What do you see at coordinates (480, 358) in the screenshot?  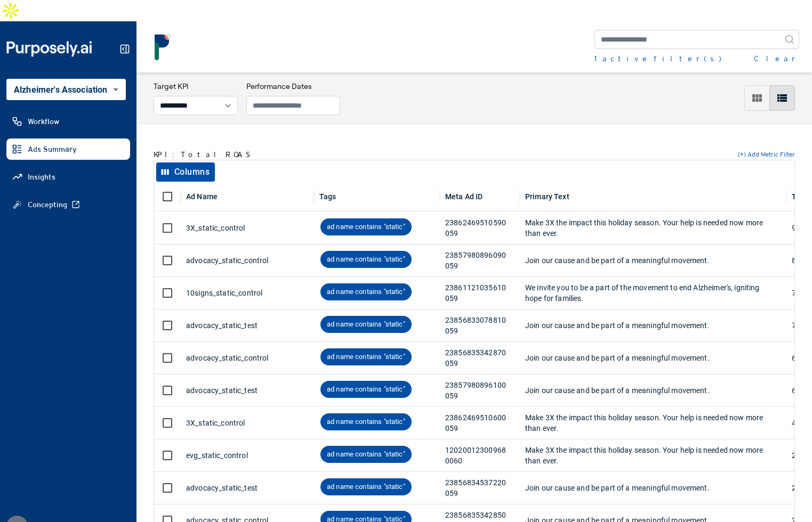 I see `div: 23856835342870059` at bounding box center [480, 358].